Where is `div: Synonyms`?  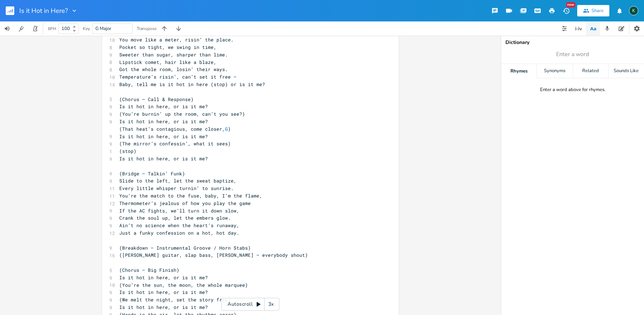 div: Synonyms is located at coordinates (554, 71).